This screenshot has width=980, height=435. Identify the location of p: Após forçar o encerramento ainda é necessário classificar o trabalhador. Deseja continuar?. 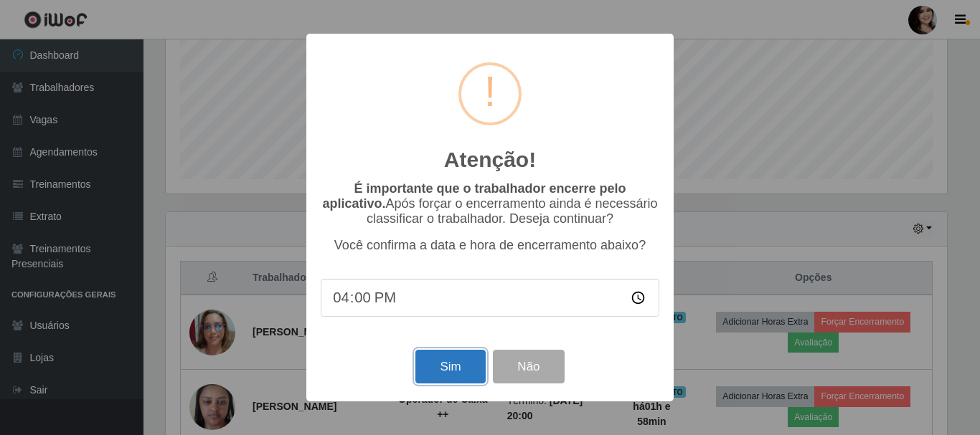
(490, 203).